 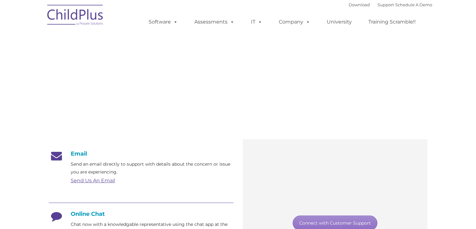 What do you see at coordinates (141, 153) in the screenshot?
I see `h4: Email` at bounding box center [141, 153].